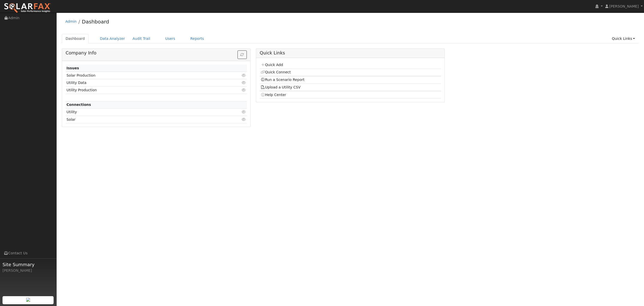  I want to click on a: Run a Scenario Report, so click(283, 80).